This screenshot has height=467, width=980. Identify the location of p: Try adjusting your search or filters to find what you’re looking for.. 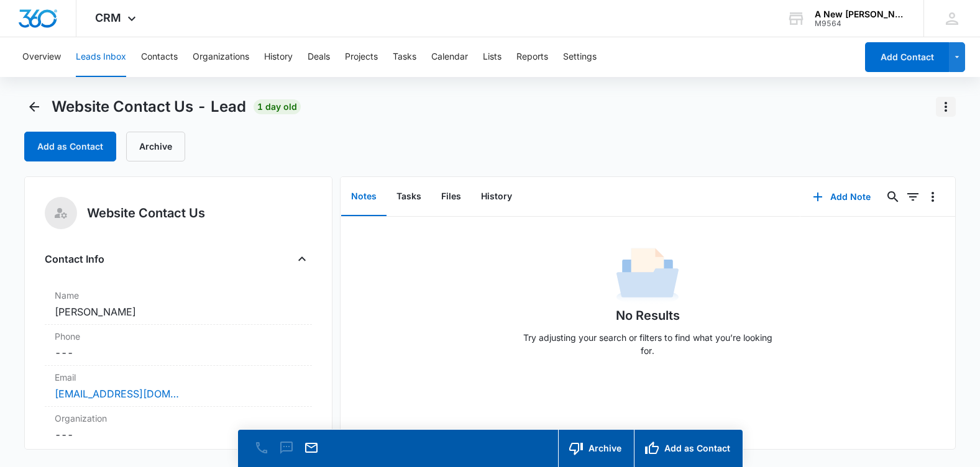
(647, 343).